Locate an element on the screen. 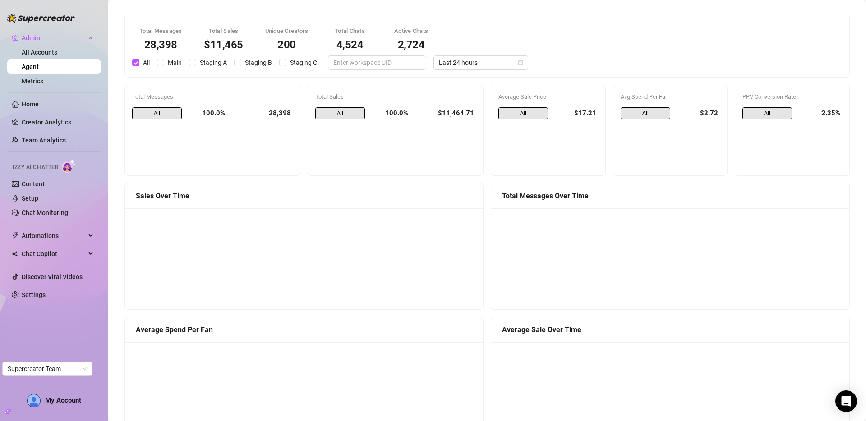 The image size is (866, 421). div: $11,464.71 is located at coordinates (445, 114).